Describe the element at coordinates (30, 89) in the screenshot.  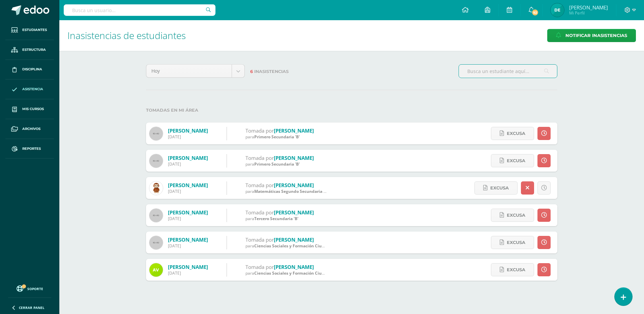
I see `a: Asistencia` at that location.